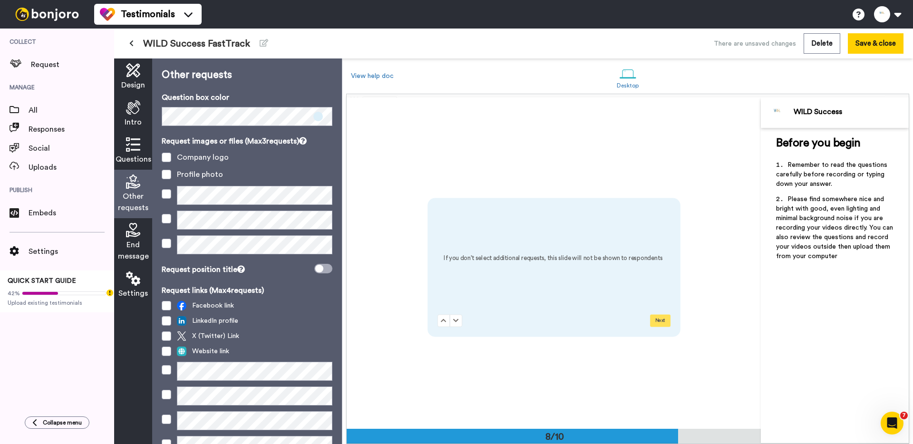  Describe the element at coordinates (203, 351) in the screenshot. I see `span: Website link` at that location.